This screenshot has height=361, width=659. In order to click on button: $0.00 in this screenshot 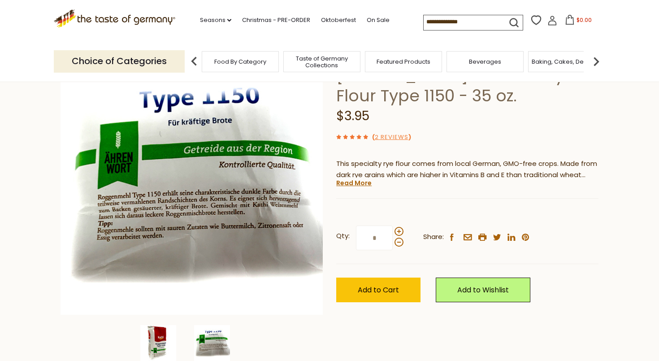, I will do `click(578, 22)`.